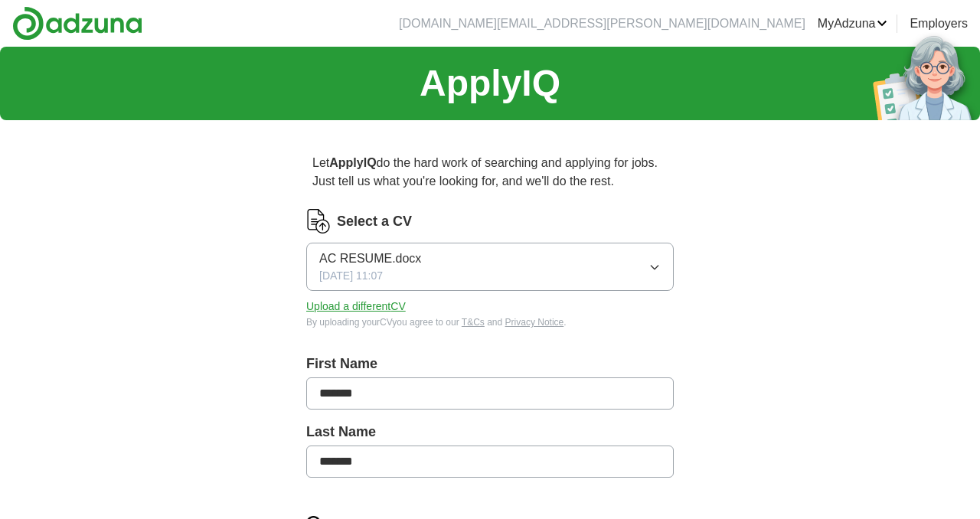 Image resolution: width=980 pixels, height=519 pixels. I want to click on label: First Name, so click(490, 364).